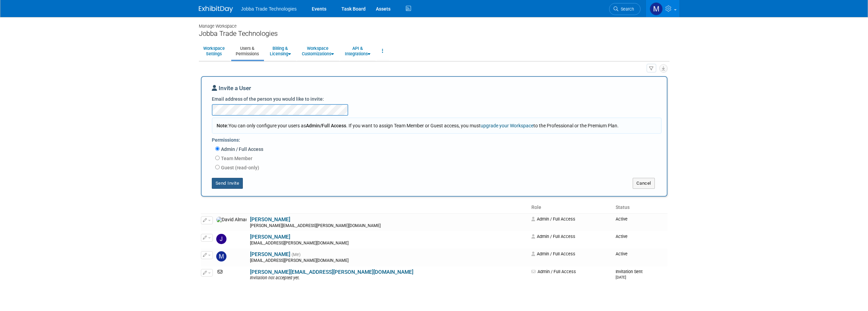  Describe the element at coordinates (269, 9) in the screenshot. I see `span: Jobba Trade Technologies` at that location.